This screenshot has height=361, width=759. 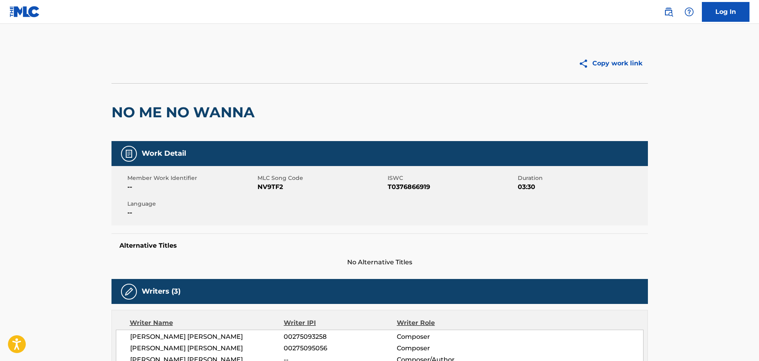 I want to click on button: Copy work link, so click(x=610, y=63).